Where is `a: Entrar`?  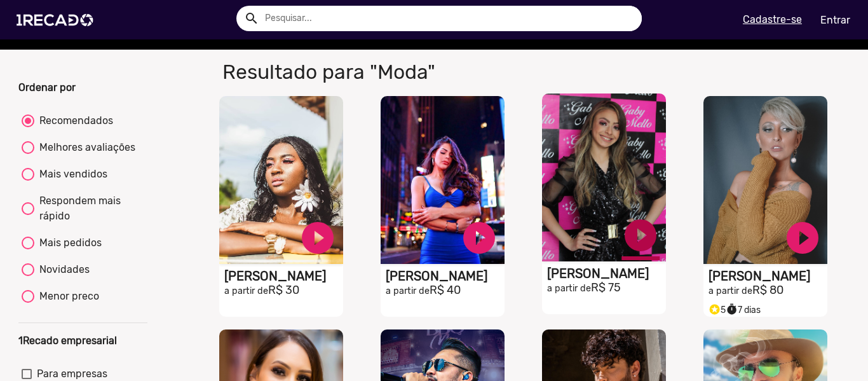
a: Entrar is located at coordinates (835, 20).